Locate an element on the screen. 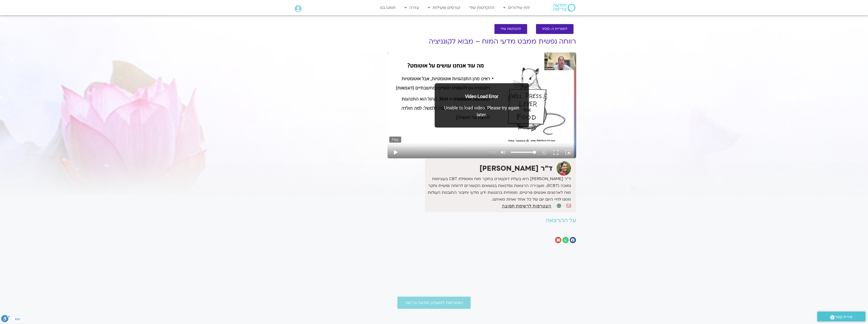 Image resolution: width=868 pixels, height=324 pixels. h1: רווחה נפשית ממבט מדעי המוח – מבוא לקוגניציה is located at coordinates (481, 42).